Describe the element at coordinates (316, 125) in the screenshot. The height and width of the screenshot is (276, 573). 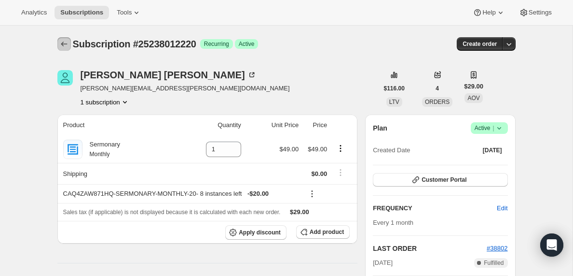
I see `th: Price` at that location.